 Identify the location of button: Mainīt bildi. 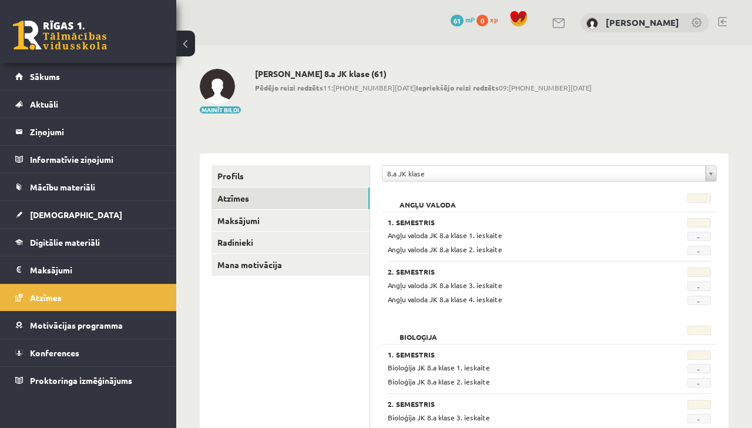
(220, 110).